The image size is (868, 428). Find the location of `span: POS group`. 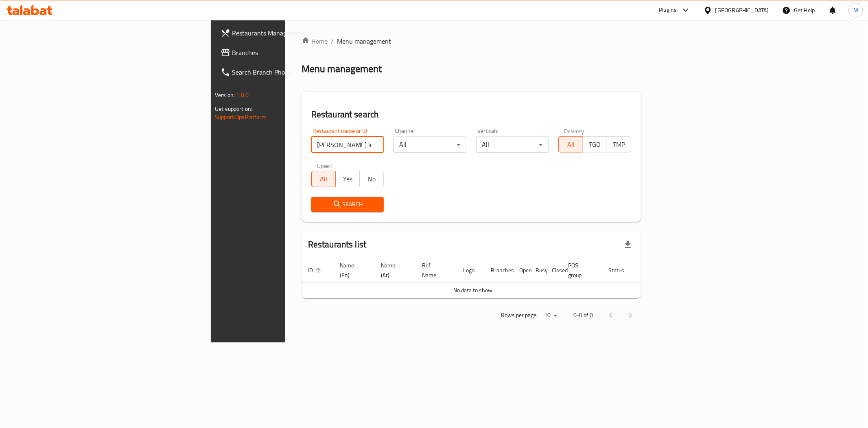

span: POS group is located at coordinates (580, 270).